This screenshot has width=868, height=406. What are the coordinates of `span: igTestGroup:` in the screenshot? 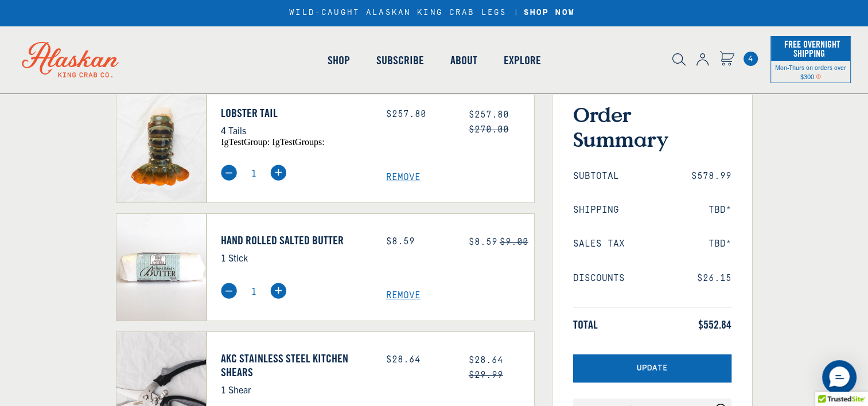 It's located at (245, 142).